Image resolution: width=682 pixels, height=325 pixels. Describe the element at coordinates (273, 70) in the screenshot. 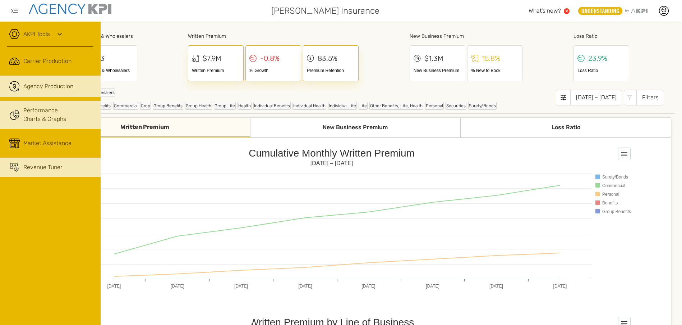

I see `div: % Growth` at that location.